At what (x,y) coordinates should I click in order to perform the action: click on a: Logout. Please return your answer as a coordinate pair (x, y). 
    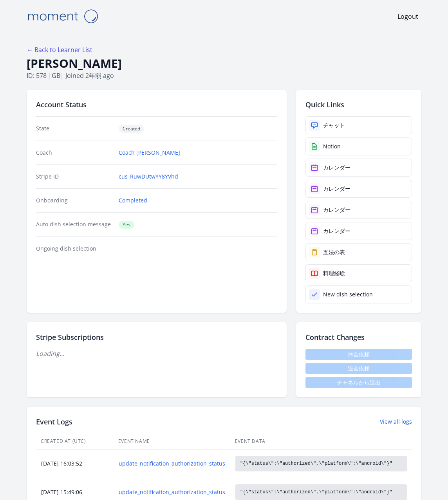
    Looking at the image, I should click on (408, 17).